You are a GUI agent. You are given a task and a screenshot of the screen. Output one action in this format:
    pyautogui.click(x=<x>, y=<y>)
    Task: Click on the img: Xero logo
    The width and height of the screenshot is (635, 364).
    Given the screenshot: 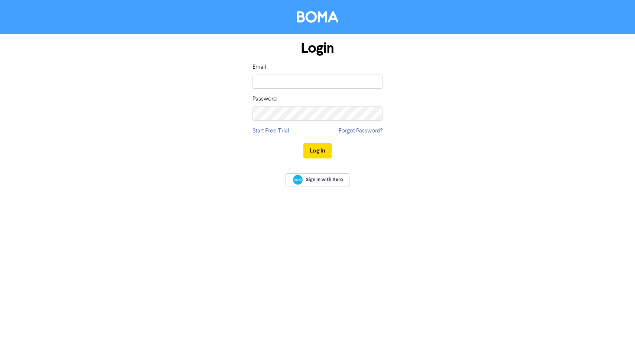 What is the action you would take?
    pyautogui.click(x=298, y=179)
    